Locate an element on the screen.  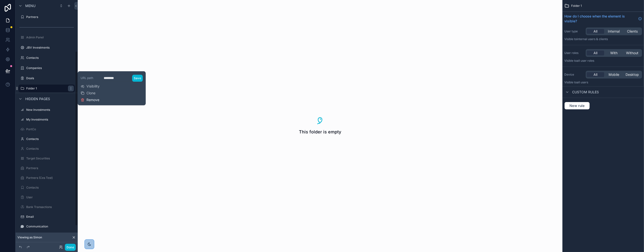
a: Note is located at coordinates (47, 236).